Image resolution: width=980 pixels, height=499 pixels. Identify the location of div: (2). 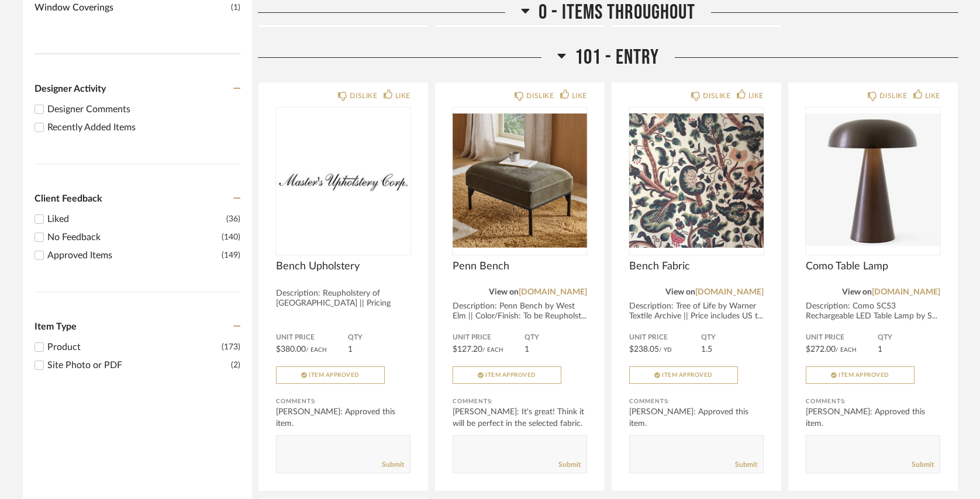
(236, 365).